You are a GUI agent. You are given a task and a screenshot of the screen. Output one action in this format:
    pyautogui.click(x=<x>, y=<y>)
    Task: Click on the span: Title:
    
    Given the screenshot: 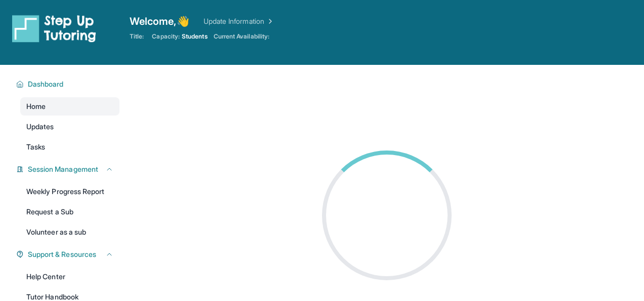 What is the action you would take?
    pyautogui.click(x=137, y=36)
    